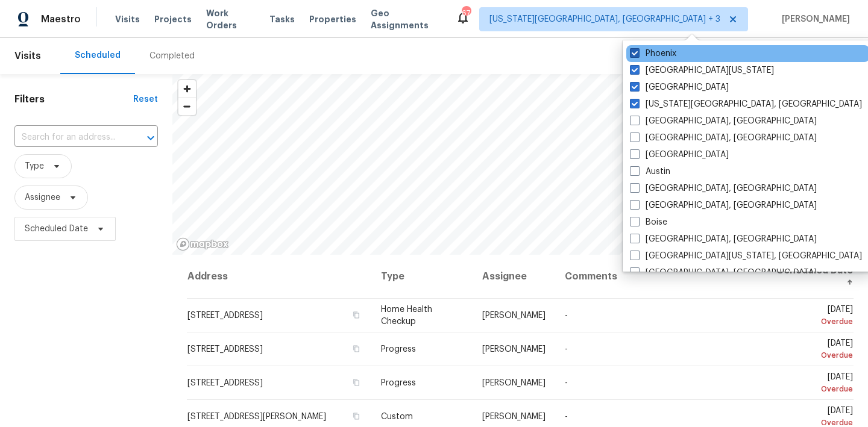 This screenshot has width=868, height=427. I want to click on th: Scheduled Date ↑, so click(809, 277).